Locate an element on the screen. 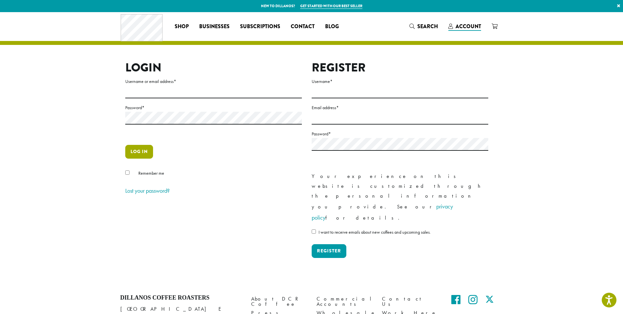 The width and height of the screenshot is (623, 314). span: Subscriptions is located at coordinates (260, 27).